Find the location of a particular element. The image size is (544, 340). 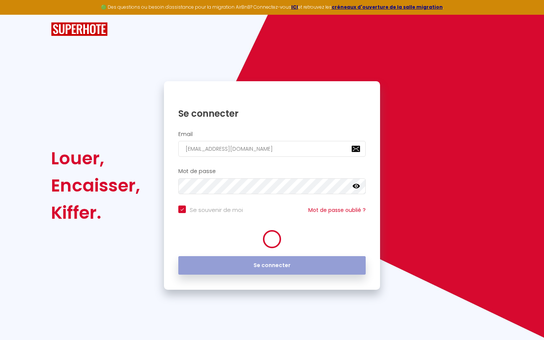

a: créneaux d'ouverture de la salle migration is located at coordinates (387, 7).